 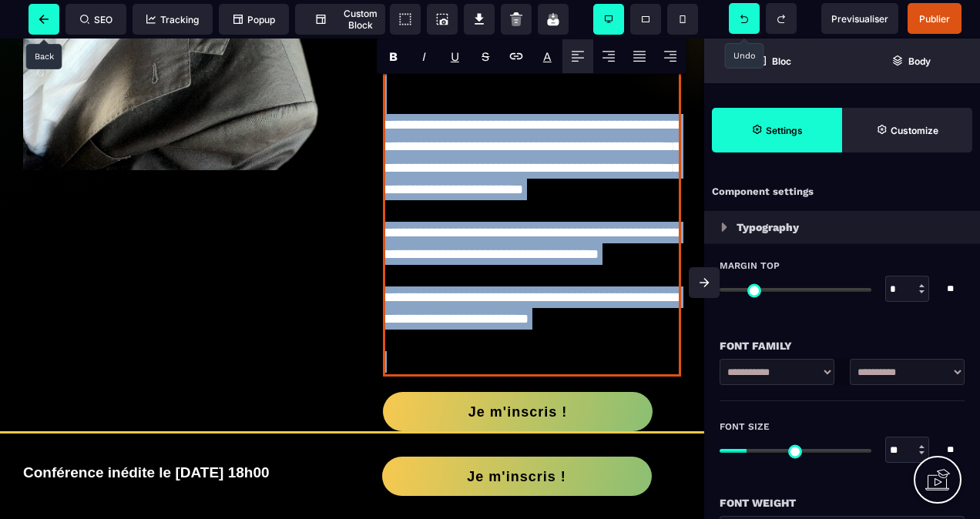 I want to click on div: Font Family, so click(x=842, y=346).